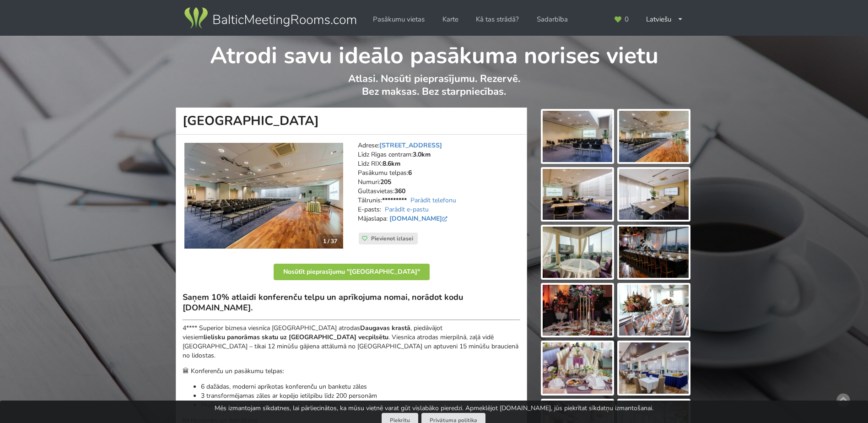  Describe the element at coordinates (497, 19) in the screenshot. I see `a: Kā tas strādā?` at that location.